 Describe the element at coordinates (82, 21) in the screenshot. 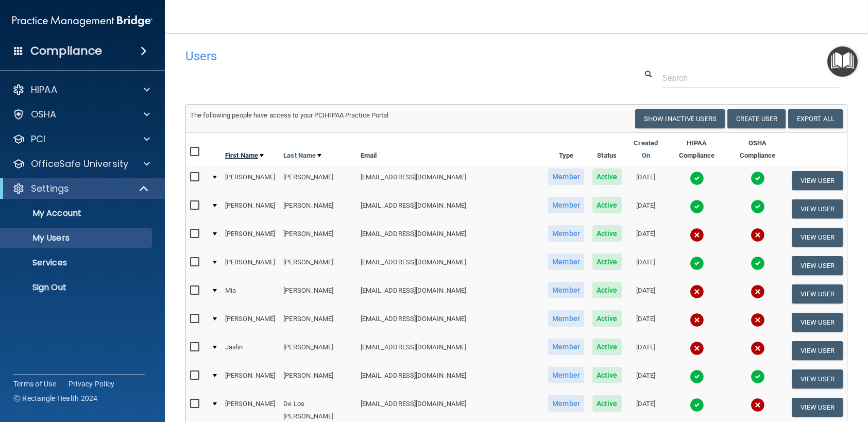

I see `img: PMB logo` at that location.